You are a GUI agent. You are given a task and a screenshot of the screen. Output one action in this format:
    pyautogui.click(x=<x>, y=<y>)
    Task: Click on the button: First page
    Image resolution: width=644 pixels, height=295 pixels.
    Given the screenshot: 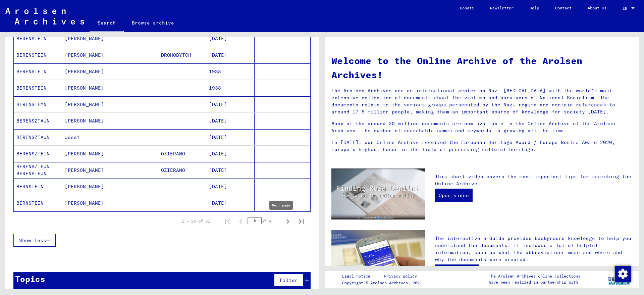 What is the action you would take?
    pyautogui.click(x=227, y=221)
    